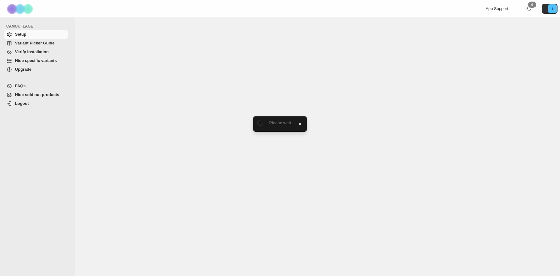  I want to click on div: 0, so click(532, 5).